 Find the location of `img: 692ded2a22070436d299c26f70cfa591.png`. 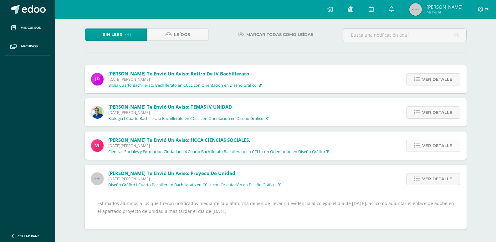

img: 692ded2a22070436d299c26f70cfa591.png is located at coordinates (97, 112).